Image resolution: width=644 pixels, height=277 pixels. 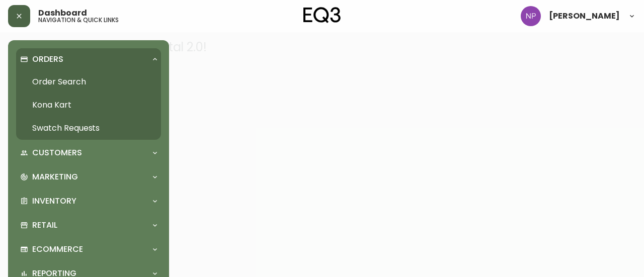 I want to click on div: Customers, so click(x=89, y=153).